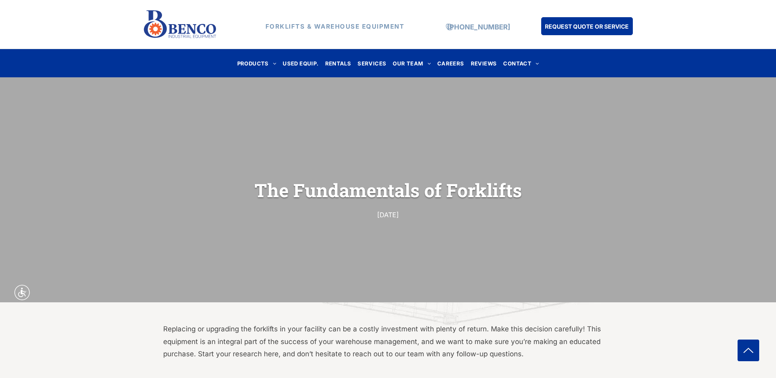  Describe the element at coordinates (412, 63) in the screenshot. I see `a: OUR TEAM` at that location.